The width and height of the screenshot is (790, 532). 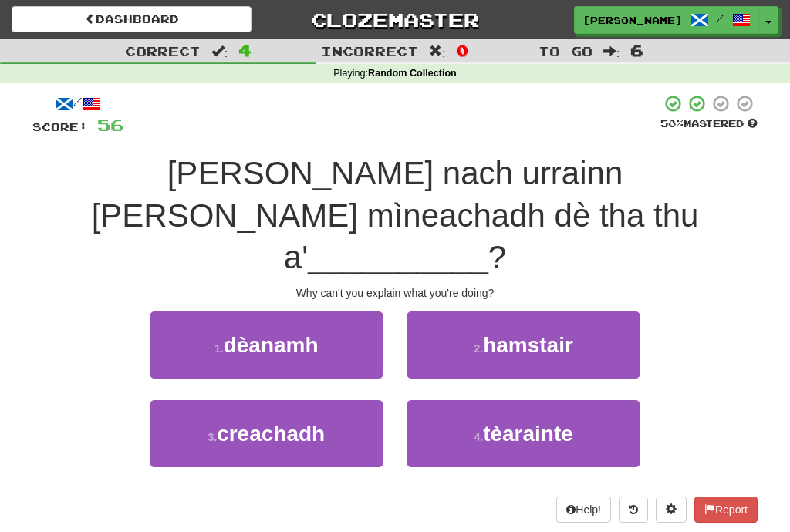 I want to click on small: 3 ., so click(x=212, y=437).